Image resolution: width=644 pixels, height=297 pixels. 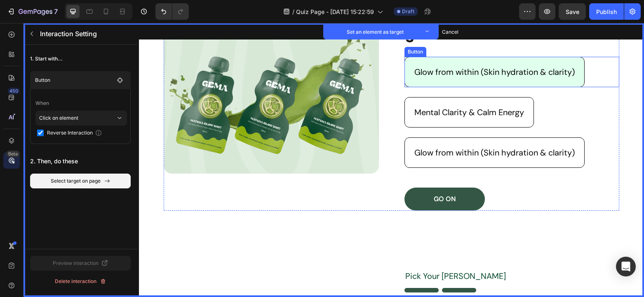 What do you see at coordinates (75, 34) in the screenshot?
I see `p: Interaction Setting` at bounding box center [75, 34].